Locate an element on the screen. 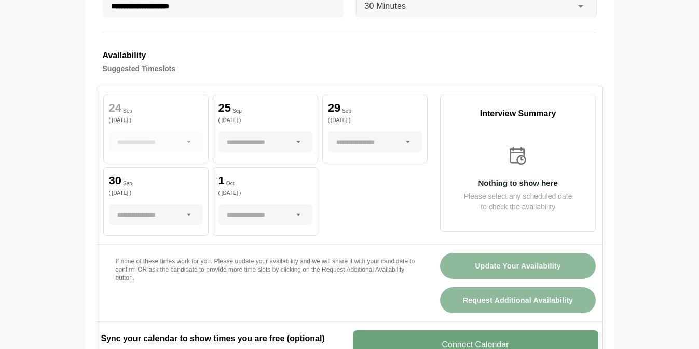 This screenshot has height=349, width=699. p: 24 is located at coordinates (115, 108).